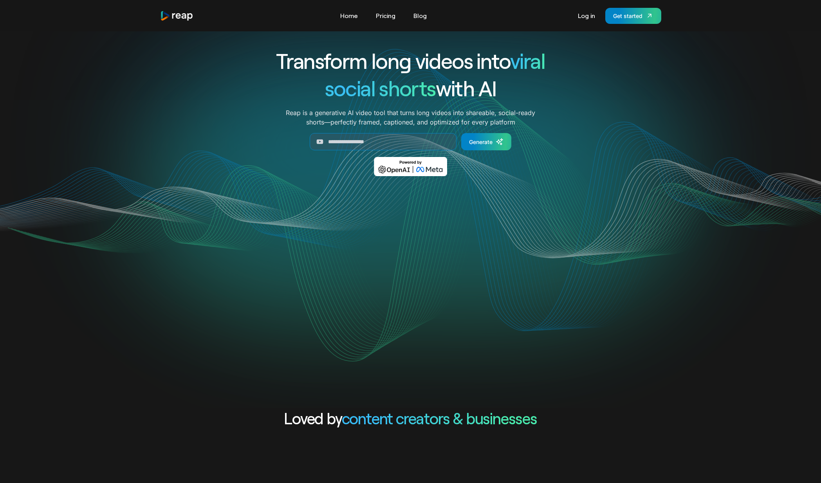  Describe the element at coordinates (587, 16) in the screenshot. I see `a: Log in` at that location.